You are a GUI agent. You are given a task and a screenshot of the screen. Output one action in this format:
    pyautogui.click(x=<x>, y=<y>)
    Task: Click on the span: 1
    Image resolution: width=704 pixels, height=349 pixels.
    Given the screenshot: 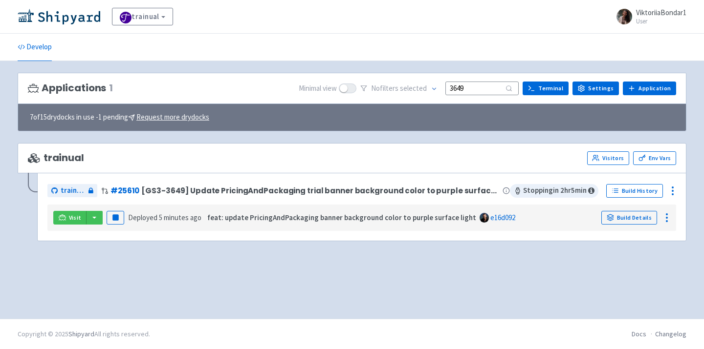 What is the action you would take?
    pyautogui.click(x=111, y=88)
    